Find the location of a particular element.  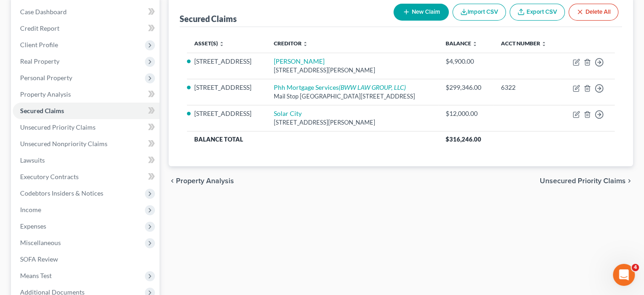

span: Income is located at coordinates (30, 209).